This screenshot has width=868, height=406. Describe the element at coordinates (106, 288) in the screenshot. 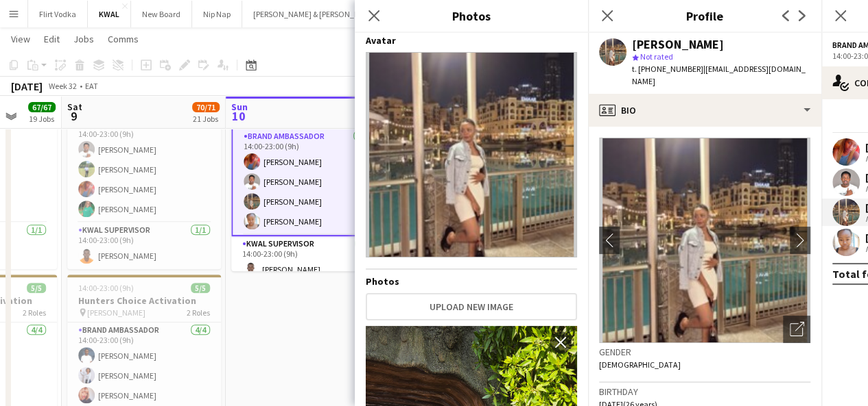

I see `span: 14:00-23:00 (9h)` at that location.